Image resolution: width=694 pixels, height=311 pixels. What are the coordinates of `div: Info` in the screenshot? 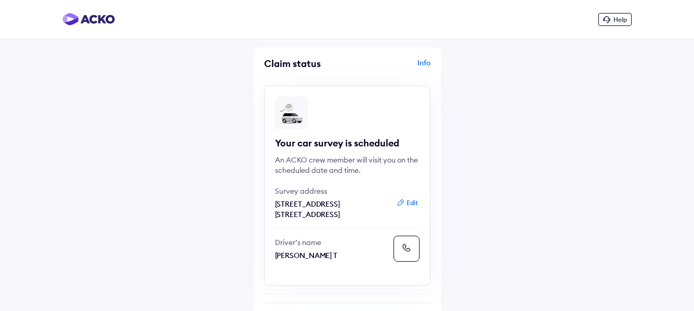 It's located at (390, 68).